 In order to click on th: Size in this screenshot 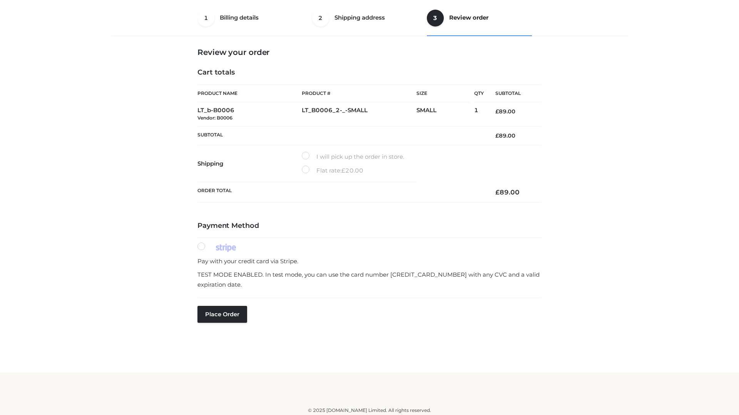, I will do `click(443, 93)`.